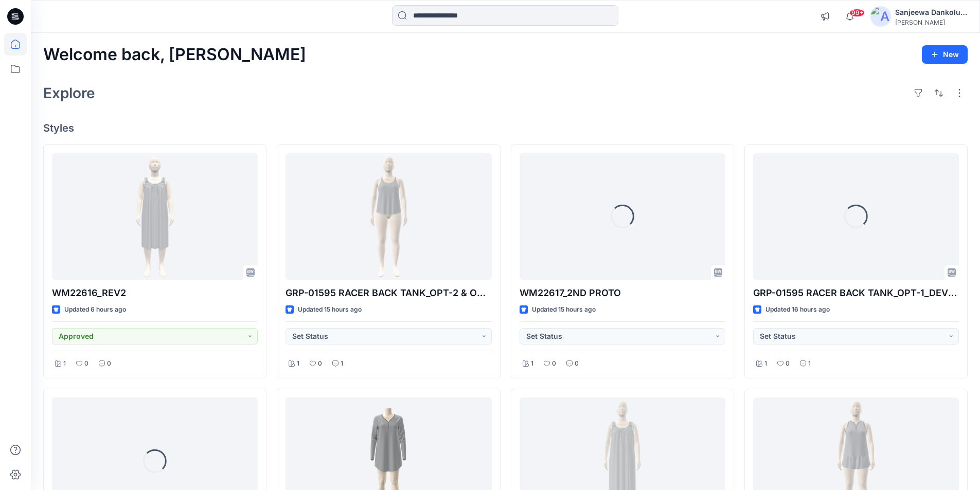 Image resolution: width=980 pixels, height=490 pixels. I want to click on button: New, so click(945, 54).